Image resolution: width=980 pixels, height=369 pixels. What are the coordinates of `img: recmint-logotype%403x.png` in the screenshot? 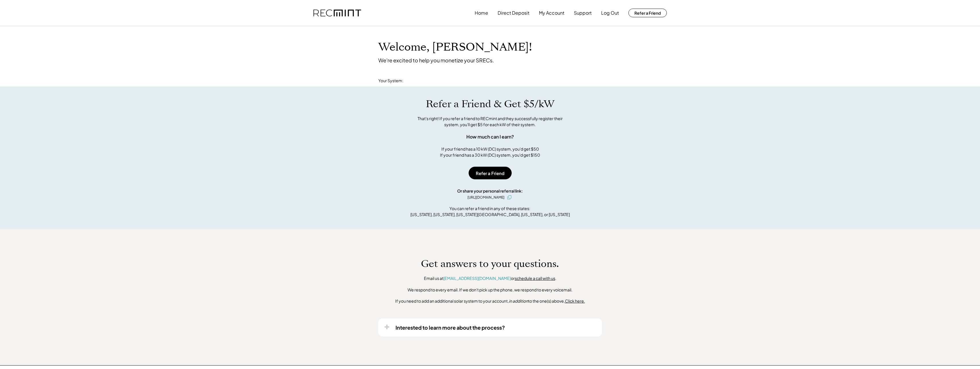 It's located at (337, 13).